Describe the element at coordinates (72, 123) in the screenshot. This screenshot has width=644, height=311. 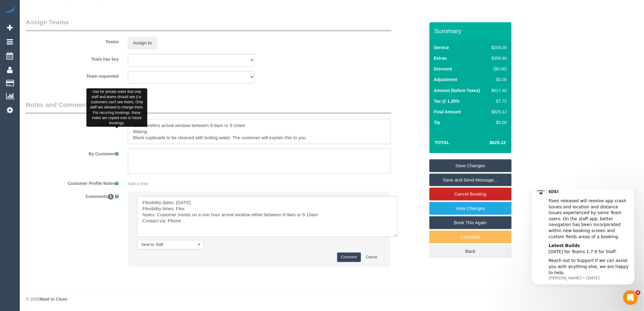
I see `label: By Staff` at that location.